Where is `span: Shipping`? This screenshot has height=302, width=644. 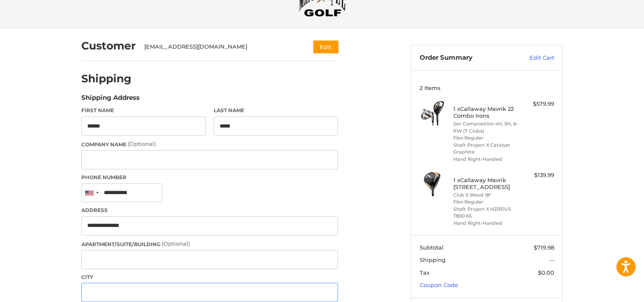 span: Shipping is located at coordinates (433, 260).